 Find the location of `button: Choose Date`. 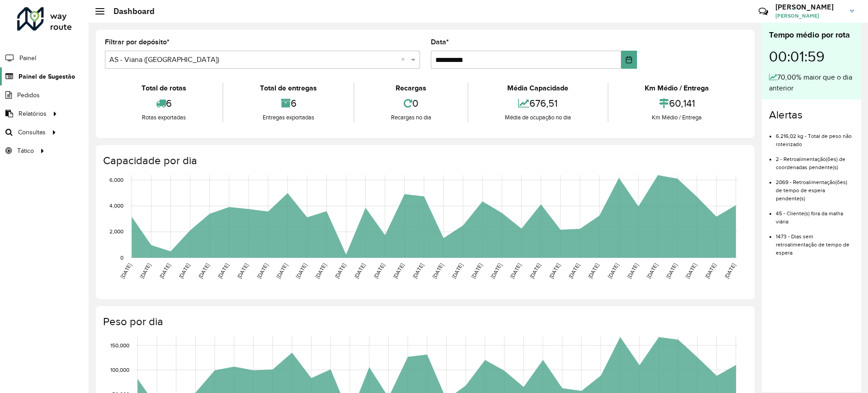

button: Choose Date is located at coordinates (629, 60).